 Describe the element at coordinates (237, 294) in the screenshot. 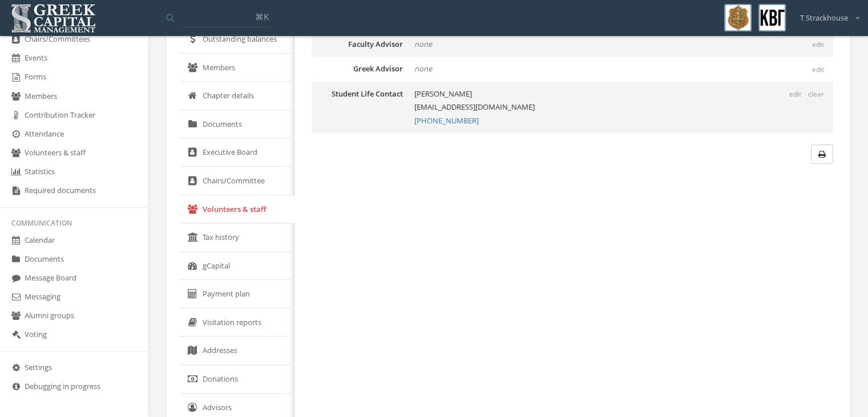

I see `a: Payment plan` at that location.